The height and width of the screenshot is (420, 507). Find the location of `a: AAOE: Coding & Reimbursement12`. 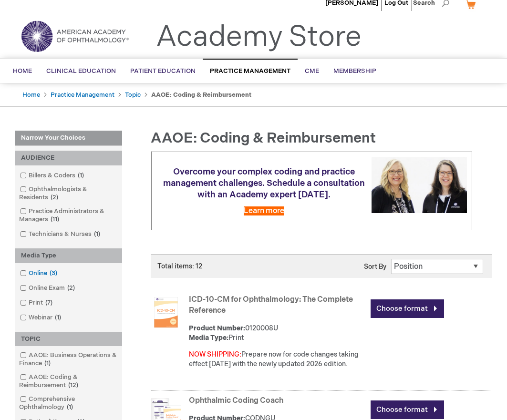

a: AAOE: Coding & Reimbursement12 is located at coordinates (69, 381).